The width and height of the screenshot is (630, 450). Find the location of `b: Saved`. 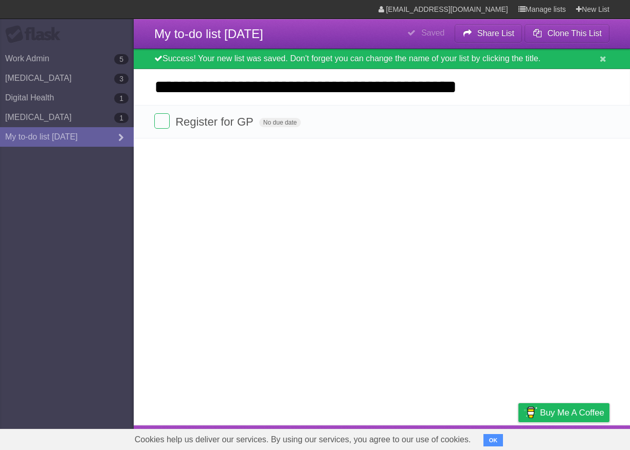

b: Saved is located at coordinates (433, 32).